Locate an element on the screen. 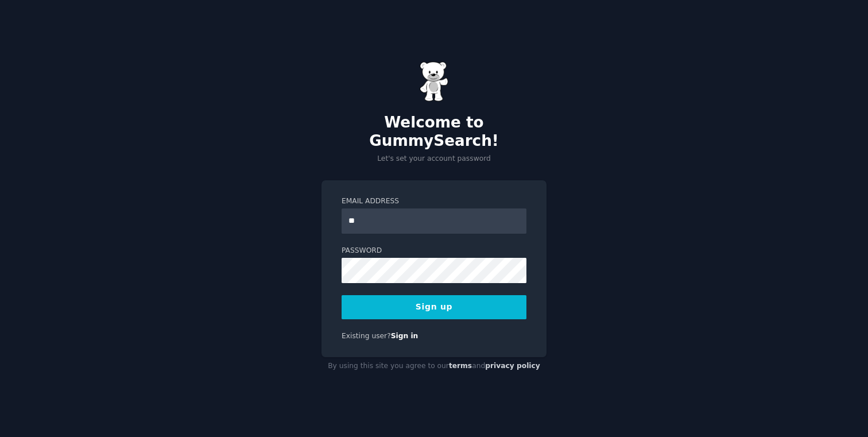  button: Sign up is located at coordinates (434, 307).